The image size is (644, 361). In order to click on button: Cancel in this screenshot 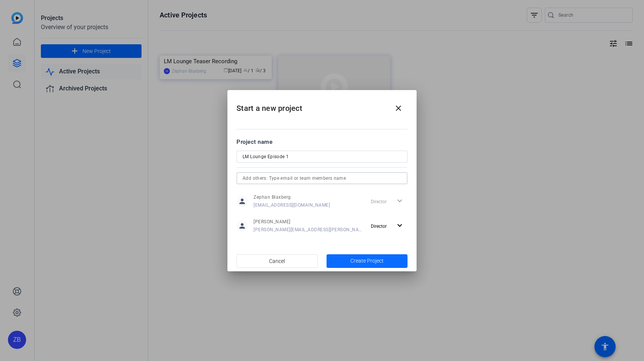, I will do `click(277, 261)`.